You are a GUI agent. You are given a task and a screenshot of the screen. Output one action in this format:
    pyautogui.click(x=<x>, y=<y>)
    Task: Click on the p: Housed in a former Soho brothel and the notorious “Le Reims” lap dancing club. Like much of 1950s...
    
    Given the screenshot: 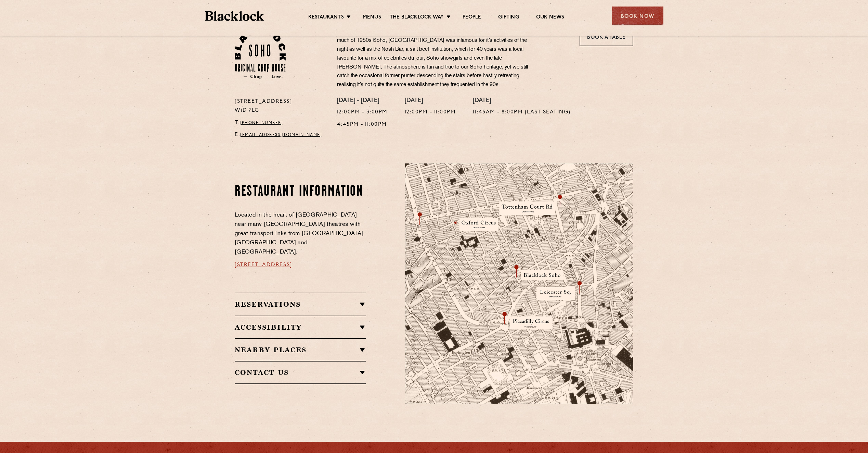 What is the action you would take?
    pyautogui.click(x=438, y=58)
    